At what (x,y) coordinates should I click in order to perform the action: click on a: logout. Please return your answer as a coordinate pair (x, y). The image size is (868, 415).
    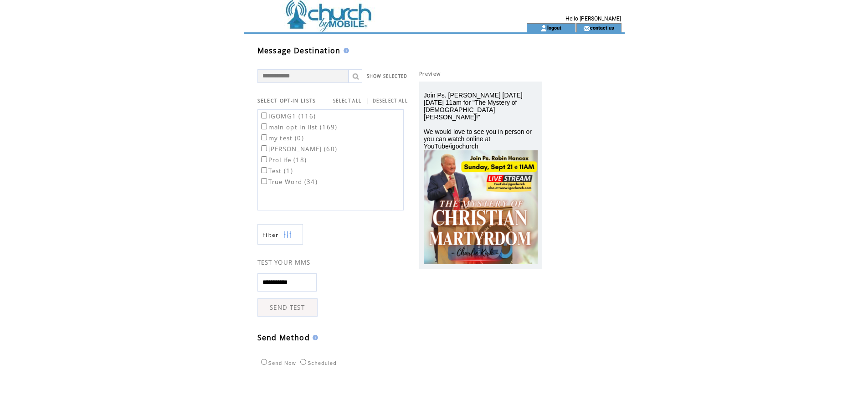
    Looking at the image, I should click on (554, 27).